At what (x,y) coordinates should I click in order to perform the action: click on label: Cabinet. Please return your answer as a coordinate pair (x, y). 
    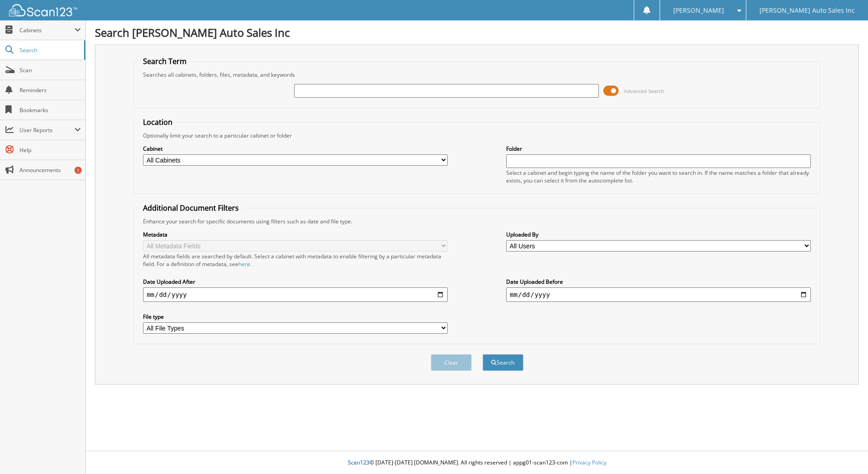
    Looking at the image, I should click on (295, 148).